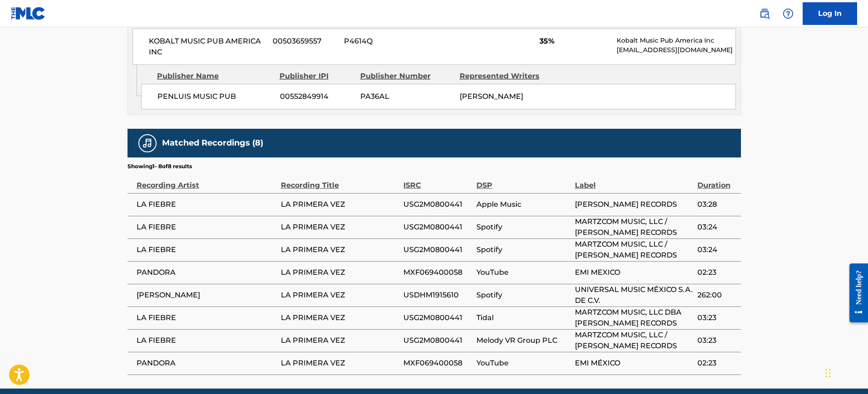 The image size is (868, 394). Describe the element at coordinates (437, 180) in the screenshot. I see `div: ISRC` at that location.